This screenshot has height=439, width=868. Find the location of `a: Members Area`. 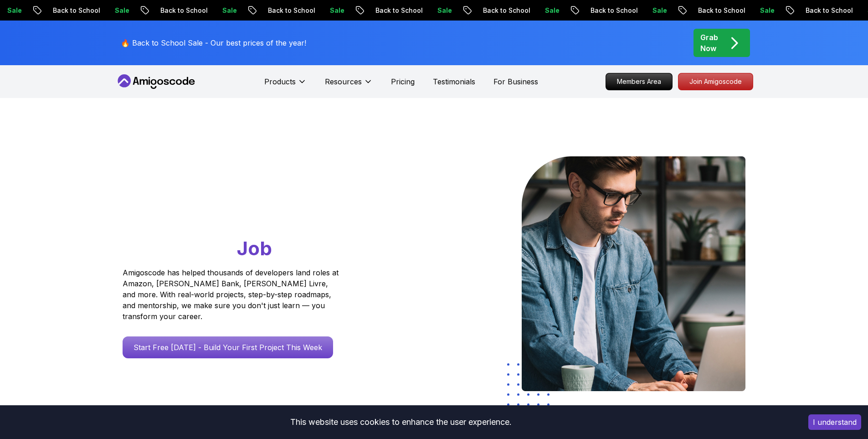

a: Members Area is located at coordinates (639, 81).